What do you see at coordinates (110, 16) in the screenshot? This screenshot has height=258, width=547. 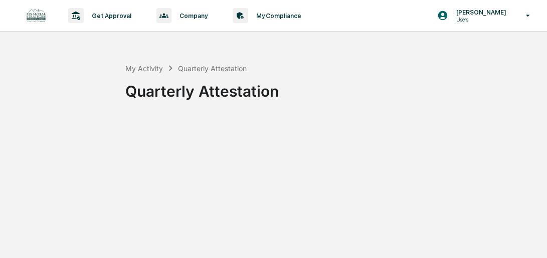 I see `p: Get Approval` at bounding box center [110, 16].